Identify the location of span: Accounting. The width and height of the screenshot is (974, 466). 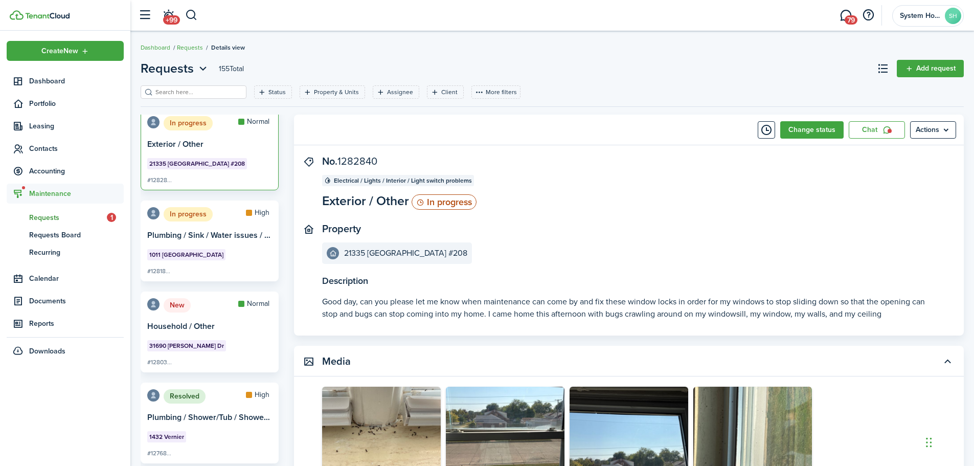
(76, 171).